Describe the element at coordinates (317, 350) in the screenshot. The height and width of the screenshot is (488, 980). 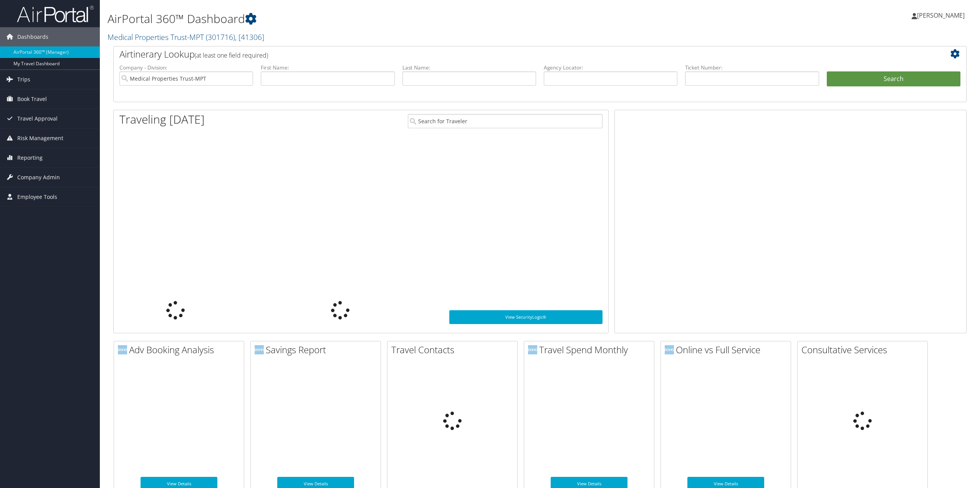
I see `h2: Savings Report` at that location.